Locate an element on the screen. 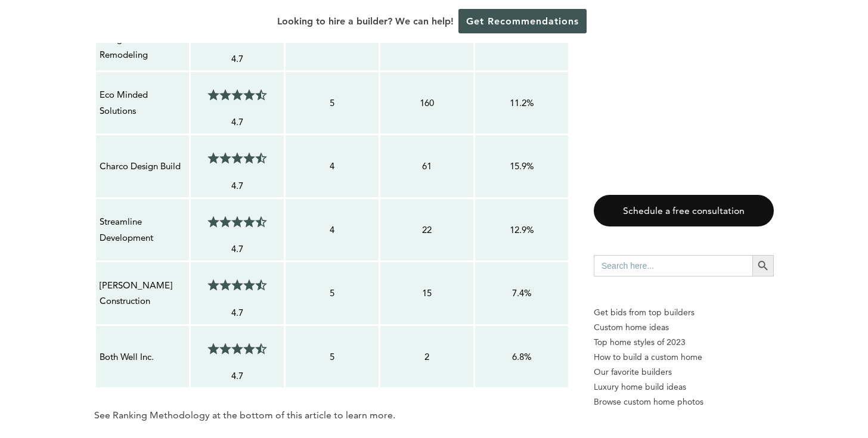 The height and width of the screenshot is (438, 868). a: Luxury home build ideas is located at coordinates (684, 387).